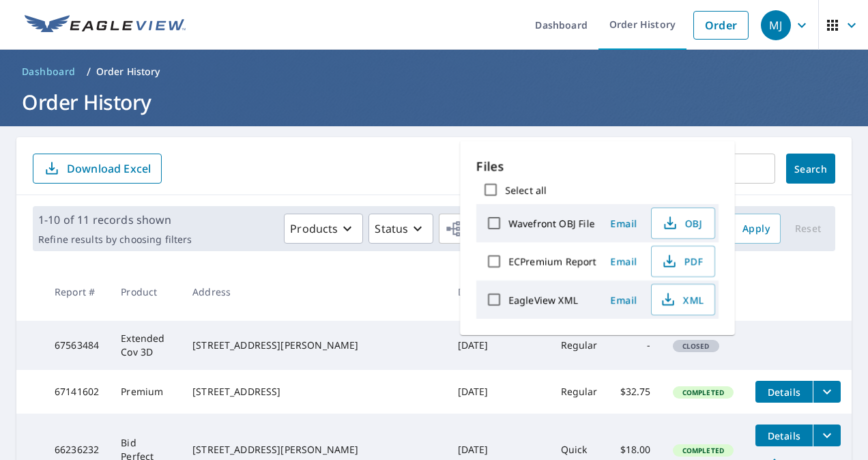 The width and height of the screenshot is (868, 460). I want to click on span: Closed, so click(696, 346).